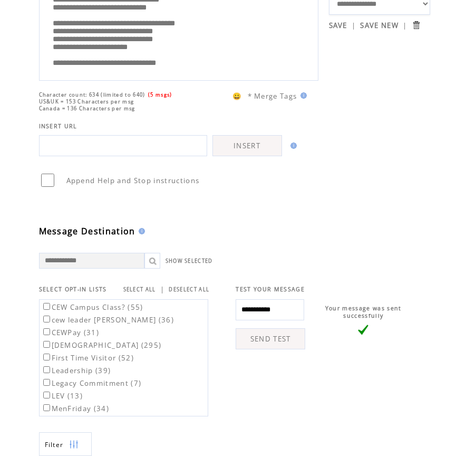  I want to click on span: US&UK = 153 Characters per msg, so click(87, 101).